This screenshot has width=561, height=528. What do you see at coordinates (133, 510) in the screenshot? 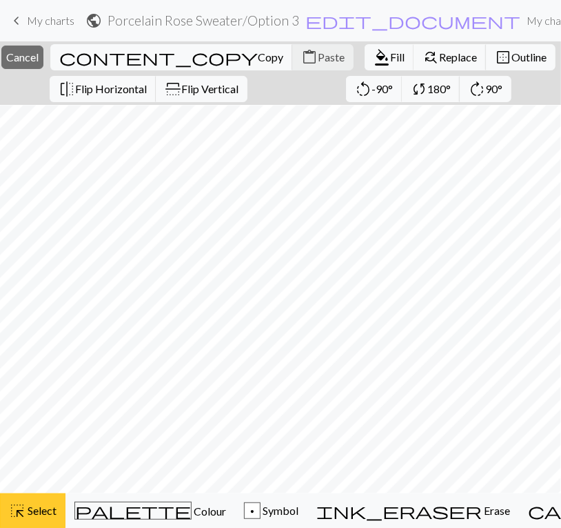
I see `span: palette` at bounding box center [133, 510].